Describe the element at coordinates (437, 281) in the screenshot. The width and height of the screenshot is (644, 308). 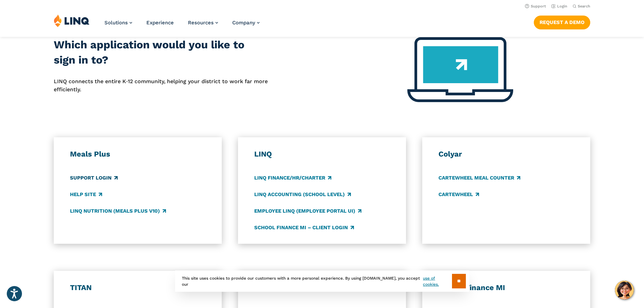
I see `a: use of cookies.` at that location.